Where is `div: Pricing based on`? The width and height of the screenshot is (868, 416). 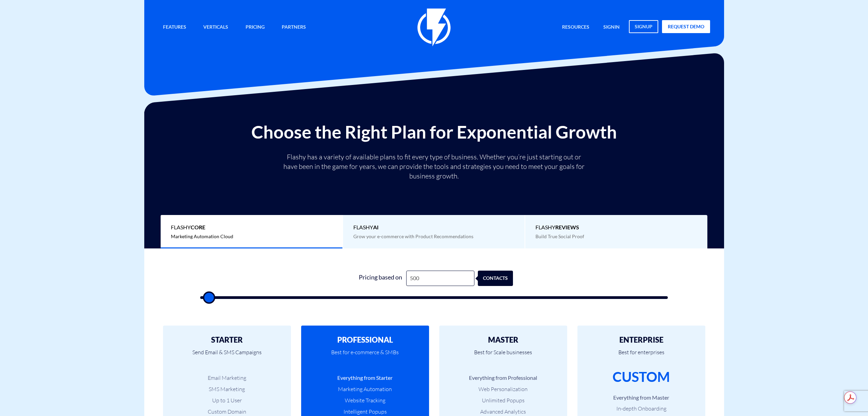 div: Pricing based on is located at coordinates (380, 278).